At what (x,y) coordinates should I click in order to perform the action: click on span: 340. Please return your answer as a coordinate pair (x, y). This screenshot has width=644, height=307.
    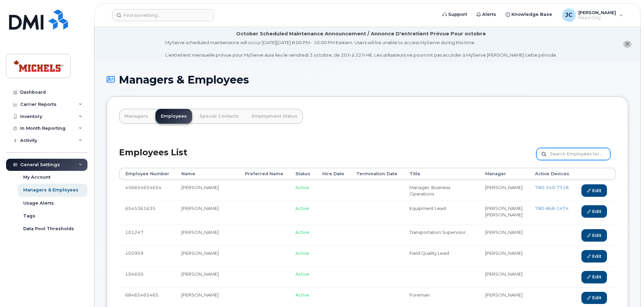
    Looking at the image, I should click on (550, 187).